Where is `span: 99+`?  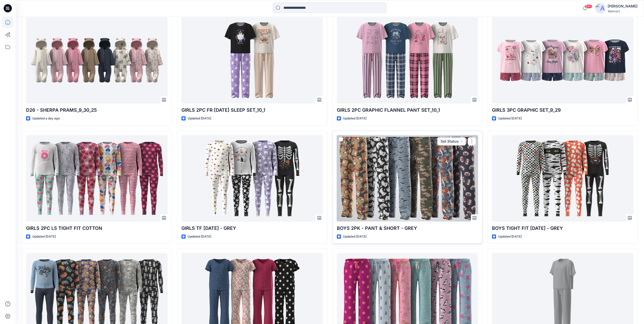 span: 99+ is located at coordinates (589, 6).